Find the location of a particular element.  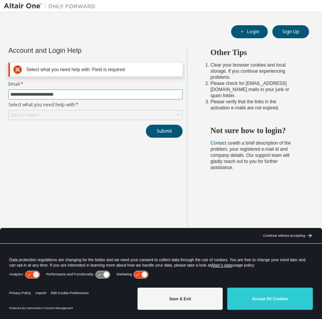

h2: Other Tips is located at coordinates (253, 52).